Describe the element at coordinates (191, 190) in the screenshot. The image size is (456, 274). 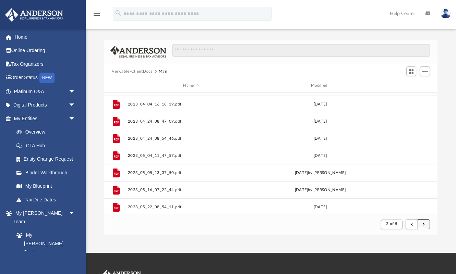
I see `button: 2023_05_16_07_22_44.pdf` at that location.